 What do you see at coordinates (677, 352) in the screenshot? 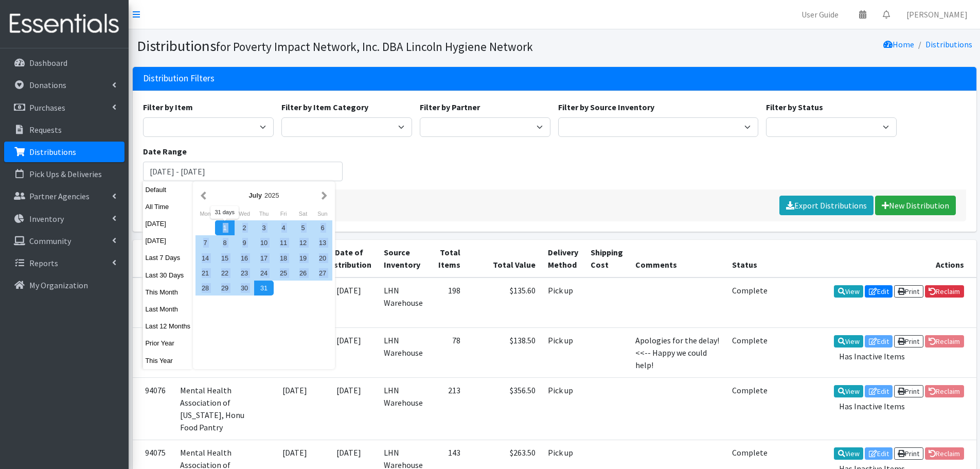
I see `td: Apologies for the delay! <<-- Happy we could help!` at bounding box center [677, 352].